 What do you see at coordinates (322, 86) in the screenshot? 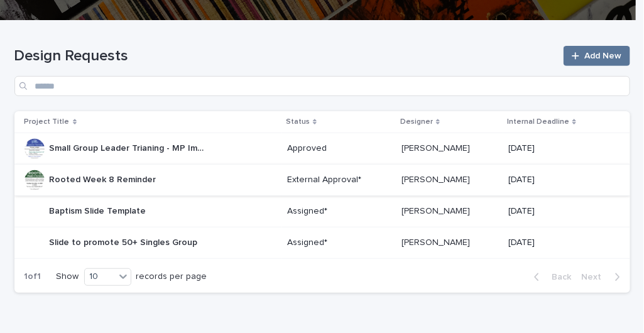
I see `div: Search` at bounding box center [322, 86].